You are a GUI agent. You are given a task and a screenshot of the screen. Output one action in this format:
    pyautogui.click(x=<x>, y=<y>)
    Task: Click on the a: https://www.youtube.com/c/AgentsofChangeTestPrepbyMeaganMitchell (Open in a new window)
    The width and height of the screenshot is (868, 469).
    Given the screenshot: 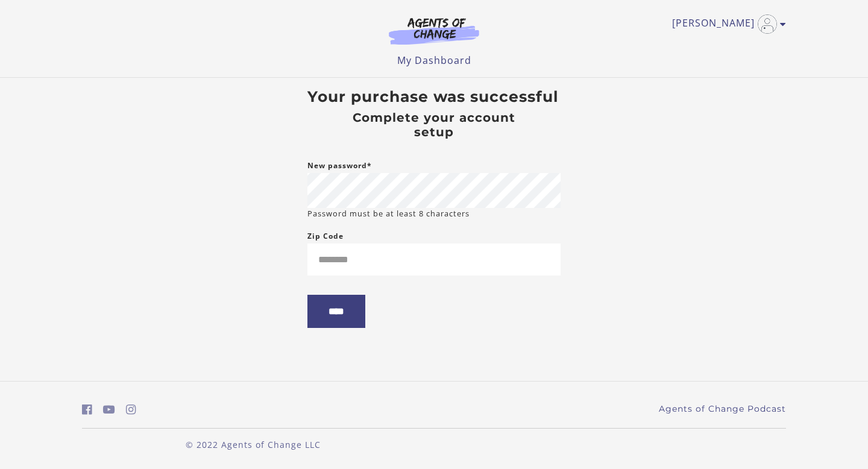 What is the action you would take?
    pyautogui.click(x=109, y=409)
    